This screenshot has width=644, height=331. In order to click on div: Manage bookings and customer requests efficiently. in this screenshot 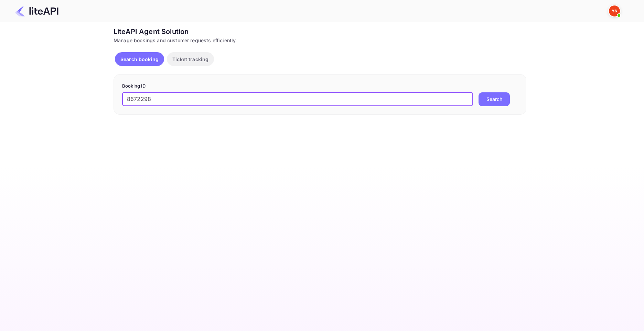, I will do `click(320, 41)`.